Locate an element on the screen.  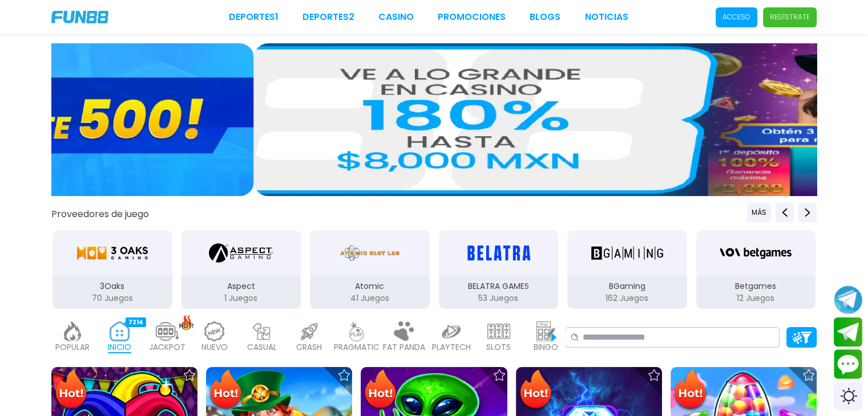
p: SLOTS is located at coordinates (498, 347).